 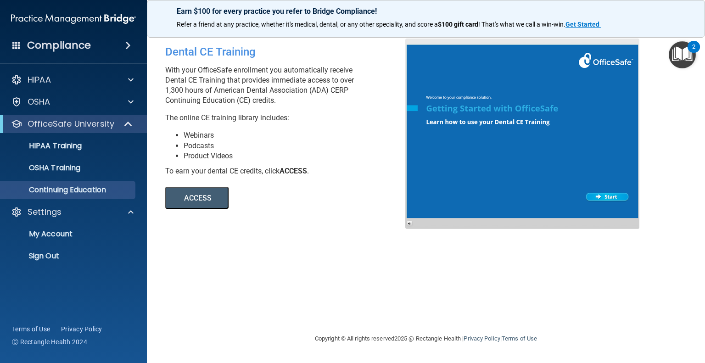 I want to click on div: Copyright © All rights reserved 2025 @ Rectangle Health | |, so click(x=426, y=339).